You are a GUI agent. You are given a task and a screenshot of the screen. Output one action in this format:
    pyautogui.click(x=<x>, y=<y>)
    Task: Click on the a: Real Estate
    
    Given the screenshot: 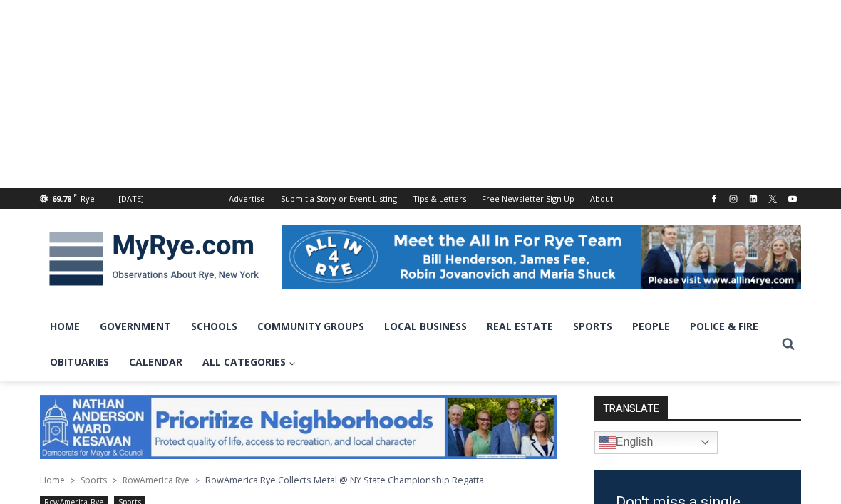 What is the action you would take?
    pyautogui.click(x=519, y=327)
    